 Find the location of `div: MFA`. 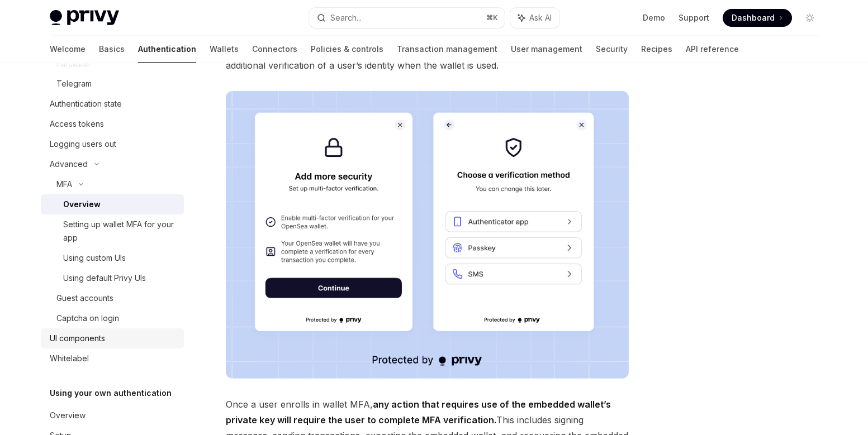

div: MFA is located at coordinates (64, 185).